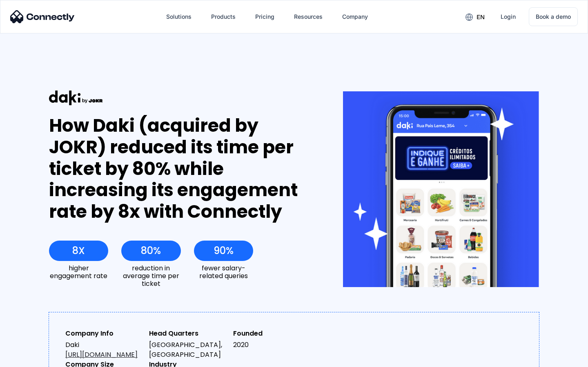 The image size is (588, 367). Describe the element at coordinates (271, 334) in the screenshot. I see `div: Founded` at that location.